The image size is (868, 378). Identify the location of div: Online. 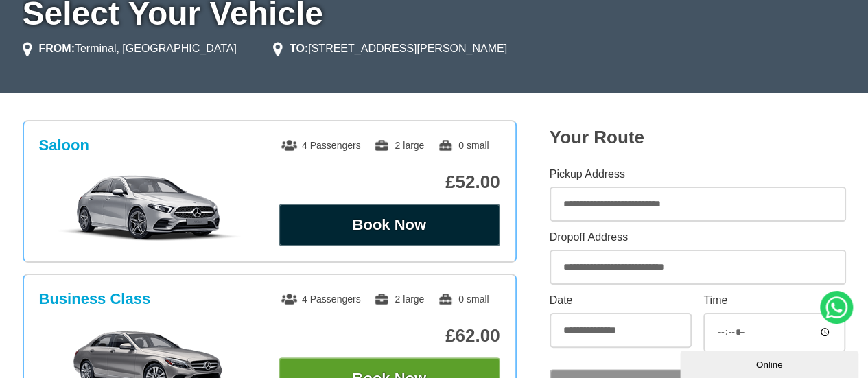
(89, 16).